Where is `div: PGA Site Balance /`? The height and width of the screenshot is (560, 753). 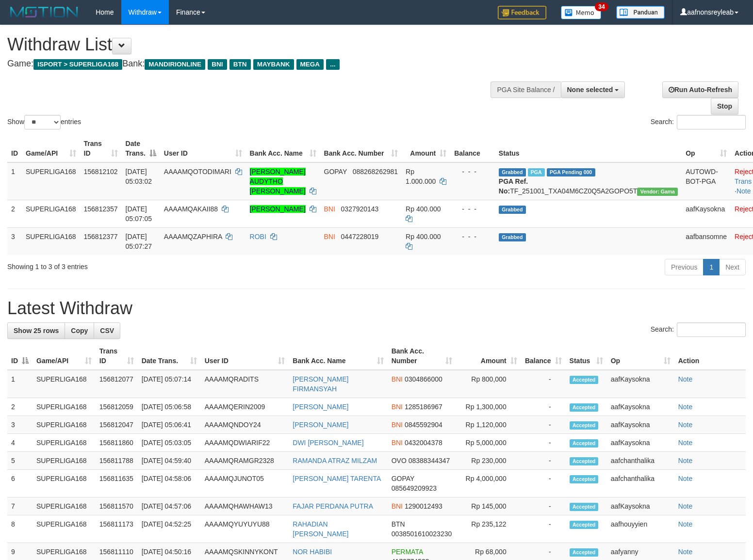 div: PGA Site Balance / is located at coordinates (526, 90).